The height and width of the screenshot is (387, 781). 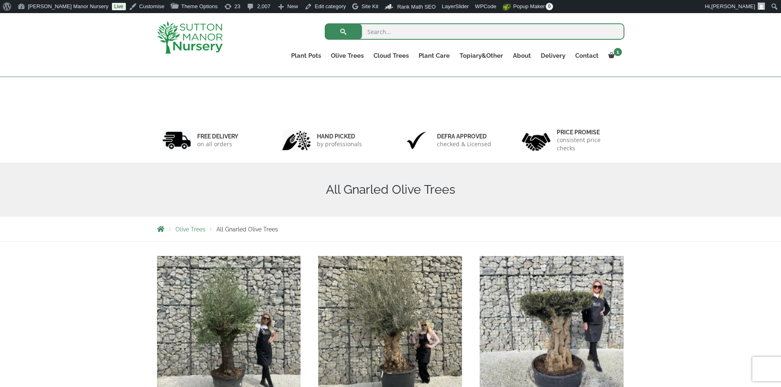 What do you see at coordinates (391, 190) in the screenshot?
I see `h1: All Gnarled Olive Trees` at bounding box center [391, 190].